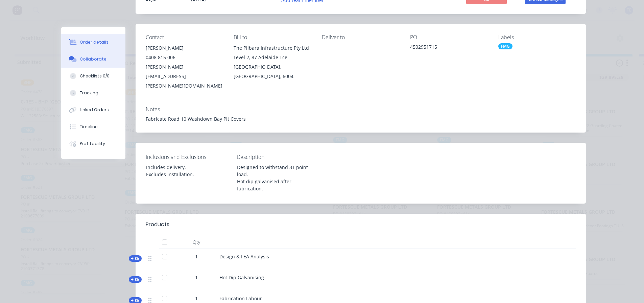 The image size is (644, 303). I want to click on button: Linked Orders, so click(93, 110).